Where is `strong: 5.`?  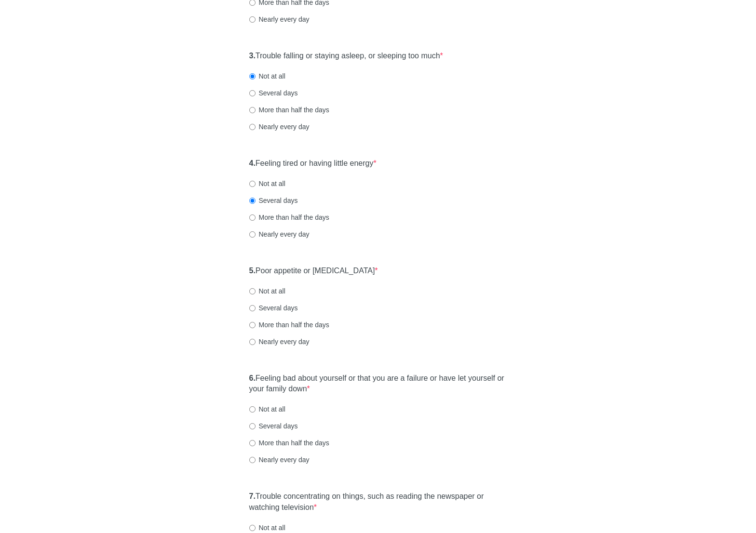 strong: 5. is located at coordinates (252, 271).